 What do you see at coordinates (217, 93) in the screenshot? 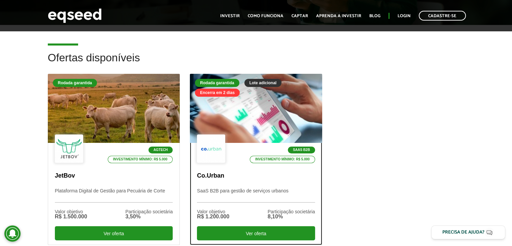
I see `div: Encerra em 2 dias` at bounding box center [217, 93].